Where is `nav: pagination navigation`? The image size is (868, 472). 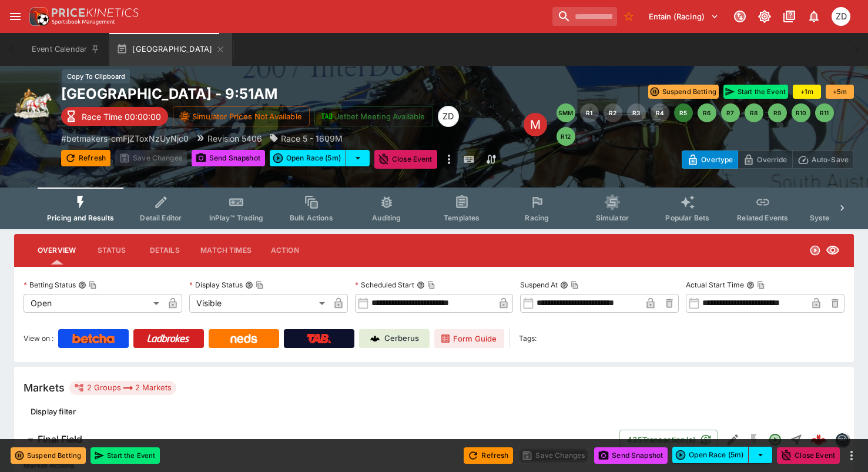
nav: pagination navigation is located at coordinates (706, 125).